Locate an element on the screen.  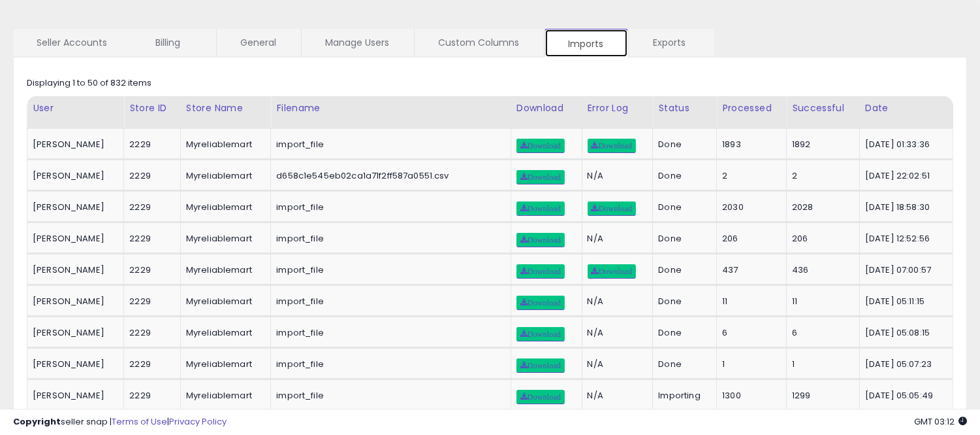
span: 2025-09-16 03:12 GMT is located at coordinates (940, 421).